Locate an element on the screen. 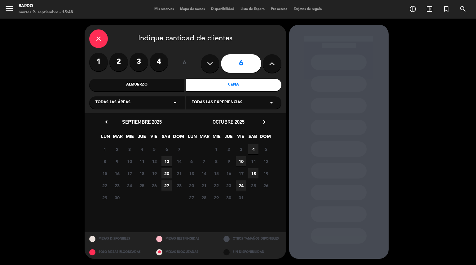 The height and width of the screenshot is (265, 476). div: MESAS RESTRINGIDAS is located at coordinates (185, 239).